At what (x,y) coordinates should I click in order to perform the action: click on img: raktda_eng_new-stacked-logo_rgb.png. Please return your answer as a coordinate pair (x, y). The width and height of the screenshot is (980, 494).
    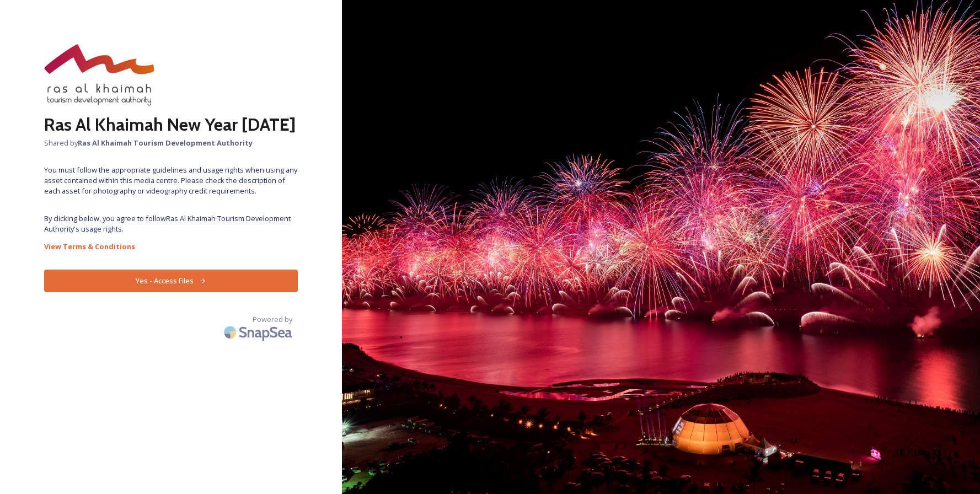
    Looking at the image, I should click on (100, 75).